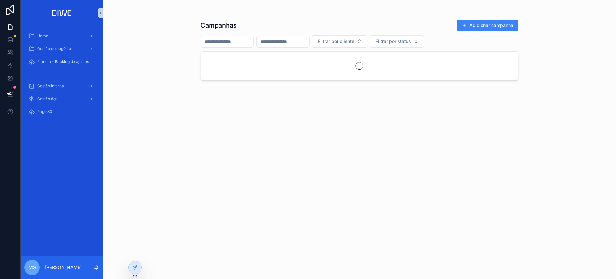 This screenshot has height=279, width=616. Describe the element at coordinates (218, 25) in the screenshot. I see `h1: Campanhas` at that location.